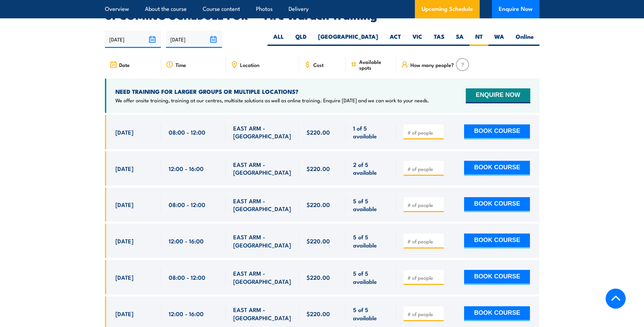  Describe the element at coordinates (439, 39) in the screenshot. I see `label: TAS` at that location.